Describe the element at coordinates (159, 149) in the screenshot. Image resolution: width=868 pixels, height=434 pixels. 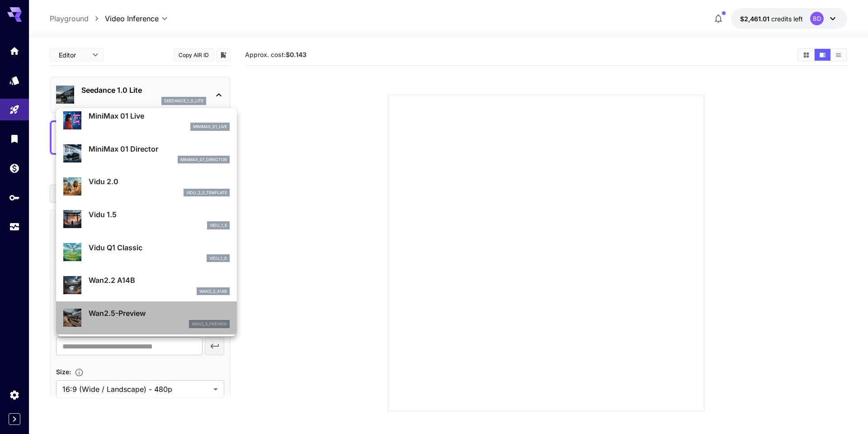
I see `p: MiniMax 01 Director` at that location.